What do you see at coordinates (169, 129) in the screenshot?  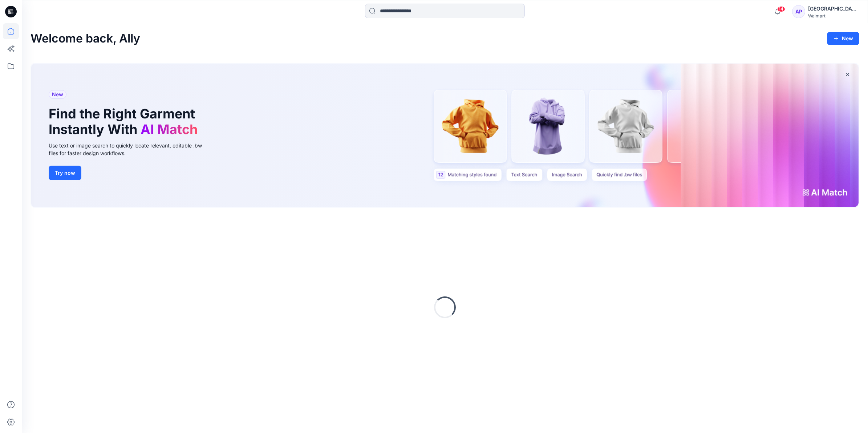 I see `span: AI Match` at bounding box center [169, 129].